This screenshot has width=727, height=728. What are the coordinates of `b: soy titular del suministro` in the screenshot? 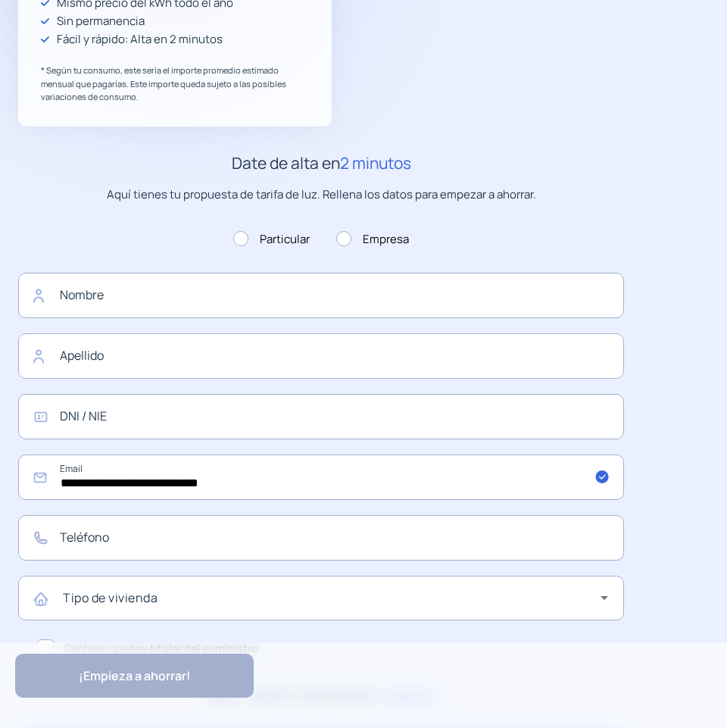 It's located at (193, 648).